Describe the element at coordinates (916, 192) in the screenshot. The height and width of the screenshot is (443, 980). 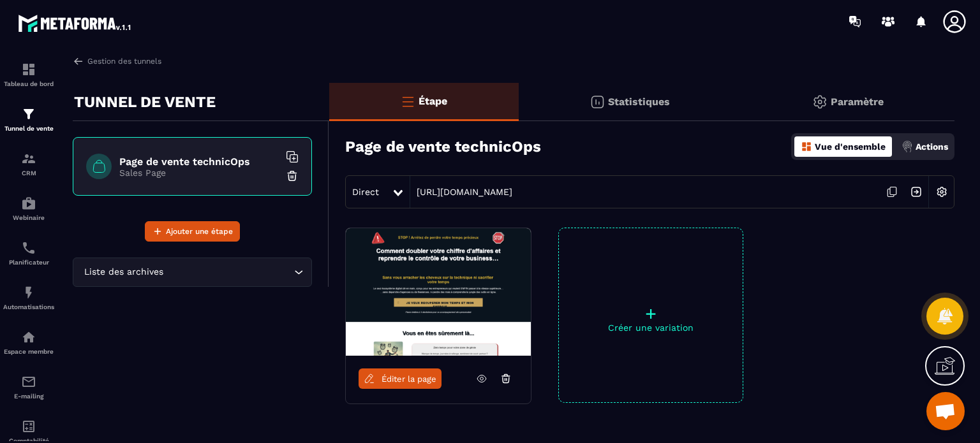
I see `img: arrow-next.bcc2205e.svg` at that location.